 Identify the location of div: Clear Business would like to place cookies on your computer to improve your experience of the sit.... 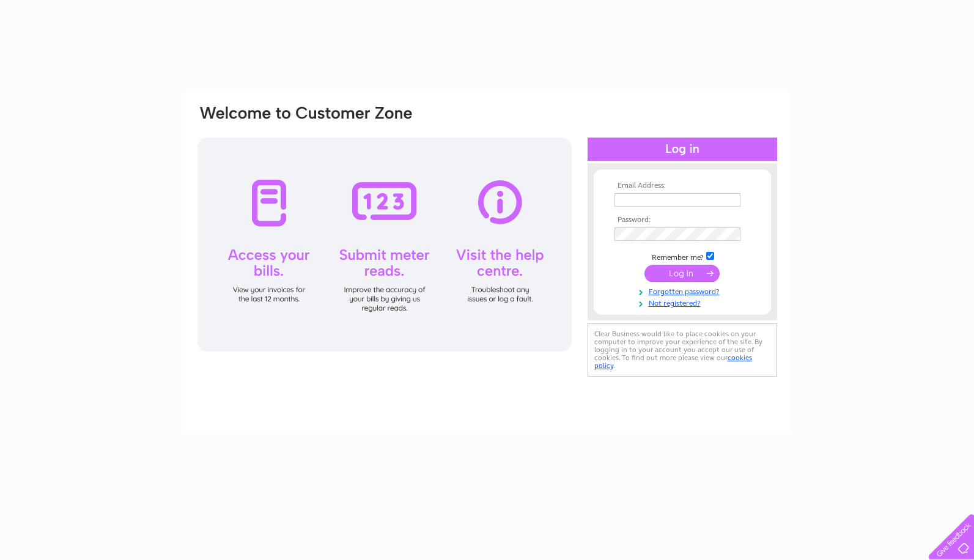
(682, 349).